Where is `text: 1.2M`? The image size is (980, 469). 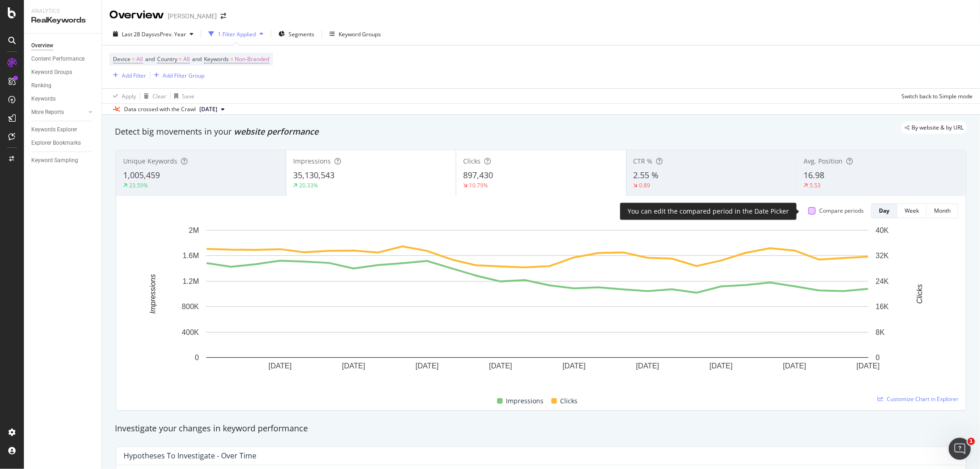
text: 1.2M is located at coordinates (190, 281).